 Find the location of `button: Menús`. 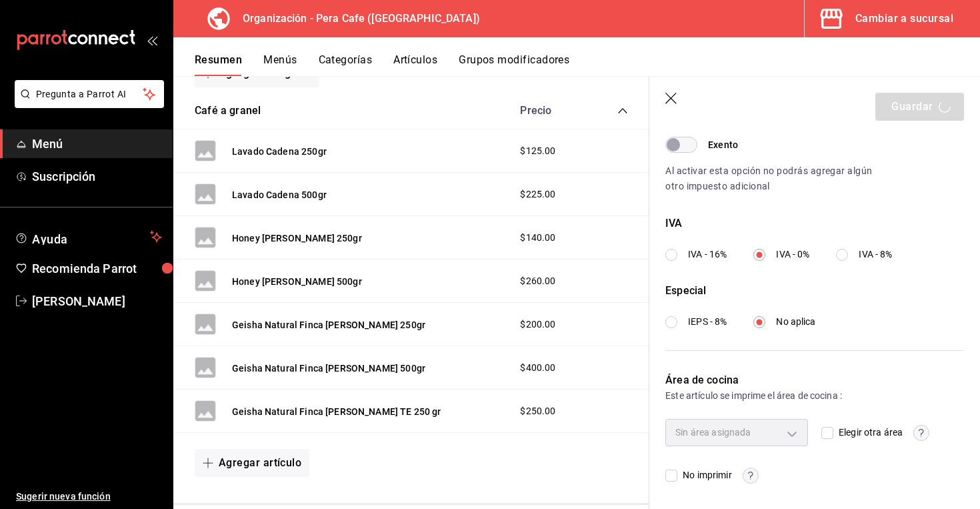

button: Menús is located at coordinates (280, 65).